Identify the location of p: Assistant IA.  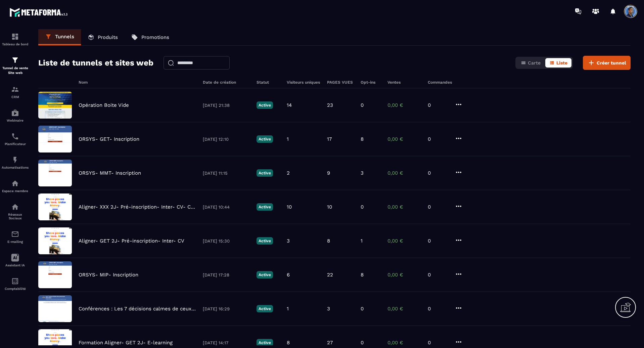
(15, 265).